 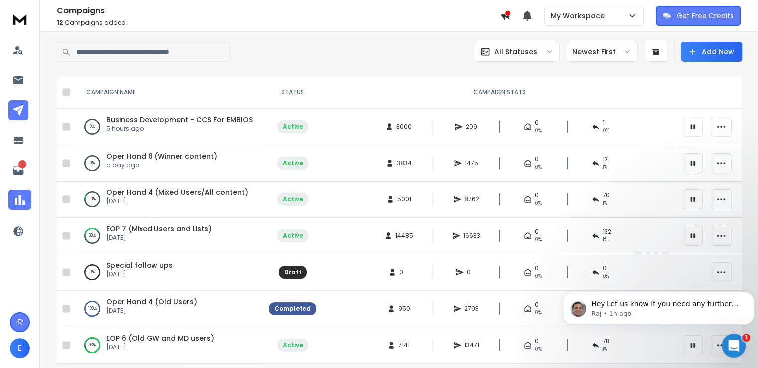 What do you see at coordinates (698, 16) in the screenshot?
I see `button: Get Free Credits` at bounding box center [698, 16].